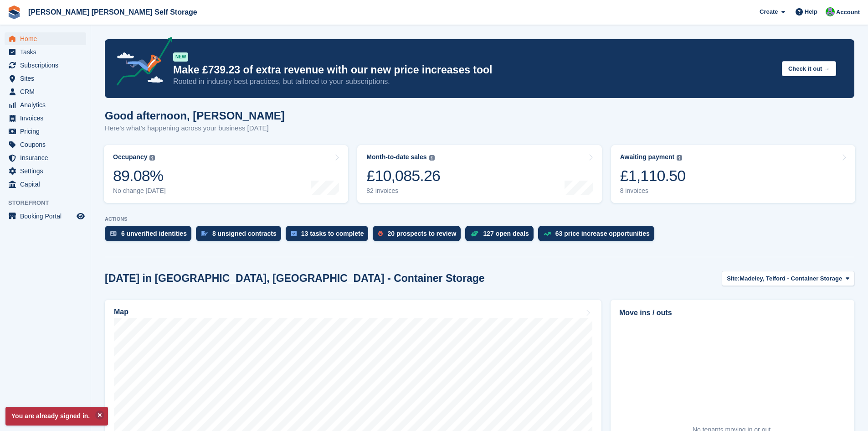  Describe the element at coordinates (204, 233) in the screenshot. I see `img: contract_signature_icon-13c848040528278c33f63329250d36e43548de30e8caae1d1a13099fd9432cc5.svg` at that location.